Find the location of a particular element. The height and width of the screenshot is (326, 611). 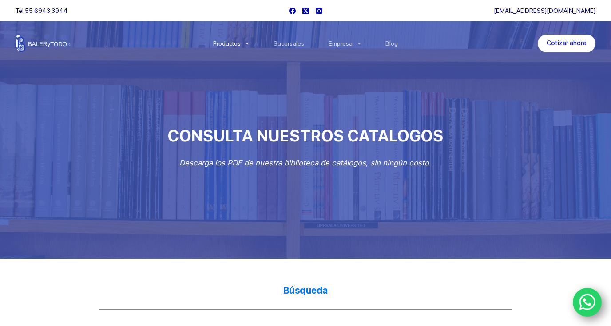

img: Balerytodo is located at coordinates (43, 44).